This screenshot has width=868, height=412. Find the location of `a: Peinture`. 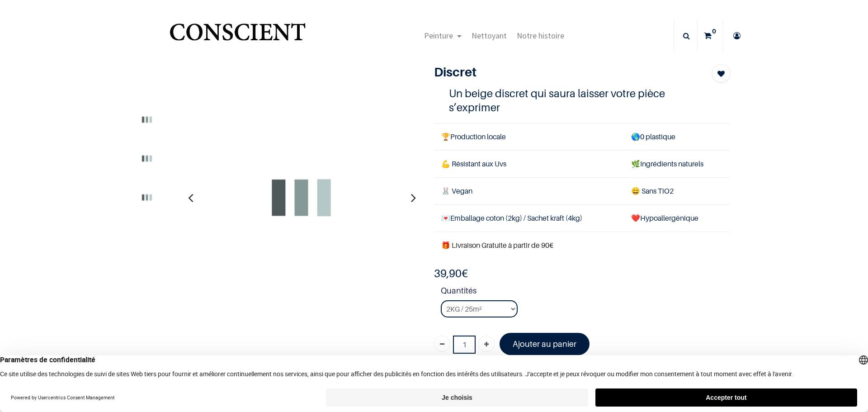

a: Peinture is located at coordinates (443, 36).